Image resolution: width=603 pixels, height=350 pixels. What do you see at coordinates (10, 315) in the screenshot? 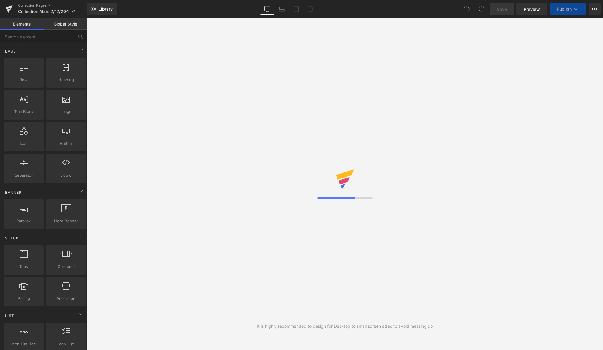
I see `span: List` at bounding box center [10, 315].